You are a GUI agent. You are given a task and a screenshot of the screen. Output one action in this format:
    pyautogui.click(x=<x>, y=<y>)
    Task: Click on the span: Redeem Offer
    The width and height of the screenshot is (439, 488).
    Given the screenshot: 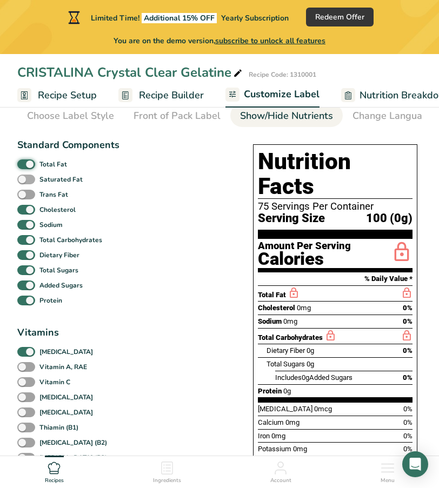 What is the action you would take?
    pyautogui.click(x=339, y=17)
    